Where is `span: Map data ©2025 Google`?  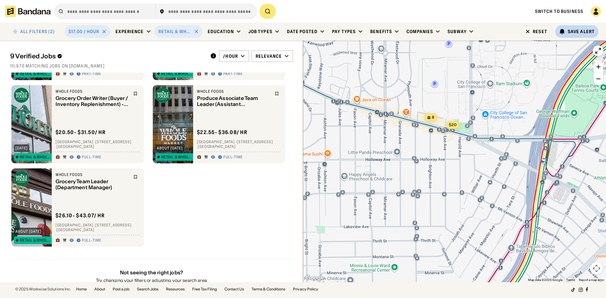
span: Map data ©2025 Google is located at coordinates (545, 280).